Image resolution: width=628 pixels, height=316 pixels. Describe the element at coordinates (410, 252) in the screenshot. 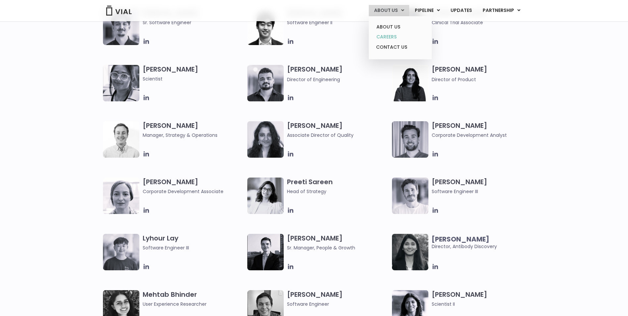

I see `img: Headshot of smiling woman named Swati` at that location.